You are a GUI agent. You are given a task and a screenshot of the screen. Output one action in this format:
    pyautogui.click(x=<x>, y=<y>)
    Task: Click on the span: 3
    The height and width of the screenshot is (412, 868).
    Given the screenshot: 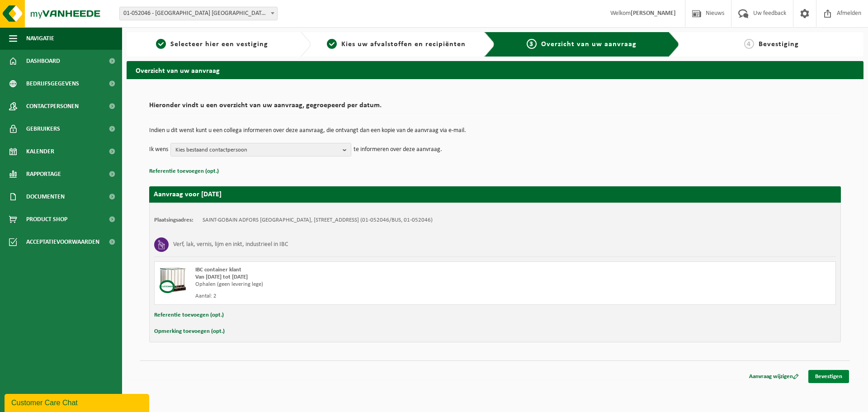 What is the action you would take?
    pyautogui.click(x=532, y=44)
    